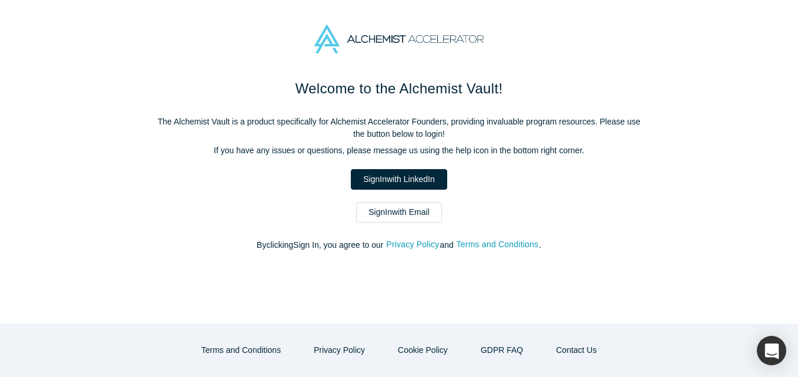 The height and width of the screenshot is (377, 798). What do you see at coordinates (399, 212) in the screenshot?
I see `a: SignInwith Email` at bounding box center [399, 212].